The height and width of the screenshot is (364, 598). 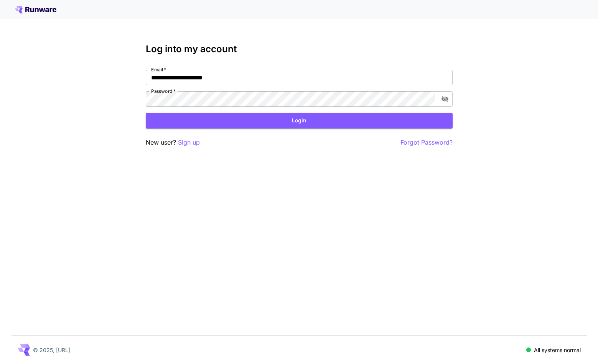 I want to click on p: All systems normal, so click(x=557, y=350).